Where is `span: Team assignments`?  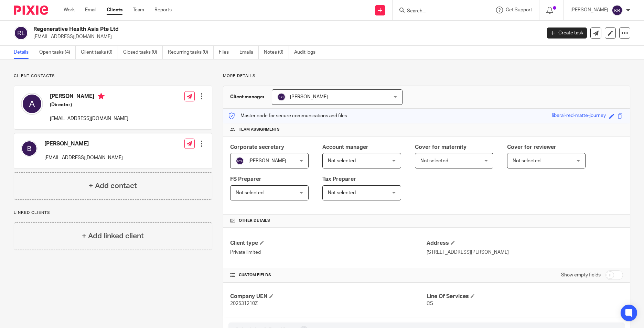 span: Team assignments is located at coordinates (259, 129).